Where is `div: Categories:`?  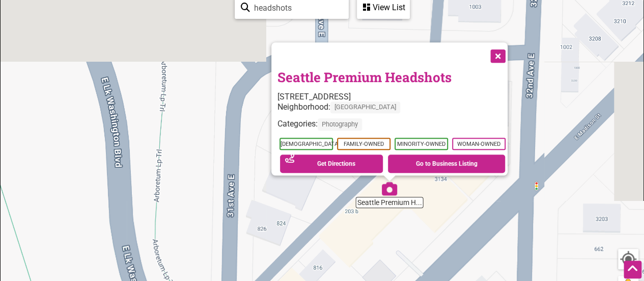 div: Categories: is located at coordinates (393, 126).